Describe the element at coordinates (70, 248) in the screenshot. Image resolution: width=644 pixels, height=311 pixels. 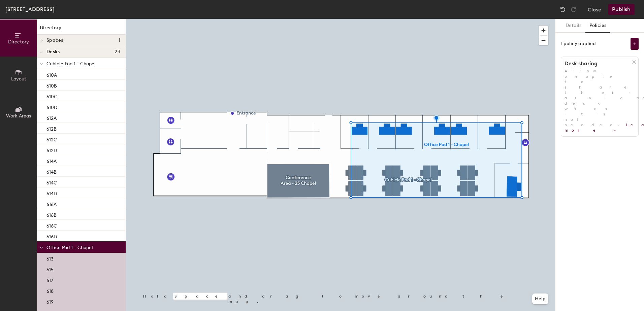
I see `span: Office Pod 1 - Chapel` at that location.